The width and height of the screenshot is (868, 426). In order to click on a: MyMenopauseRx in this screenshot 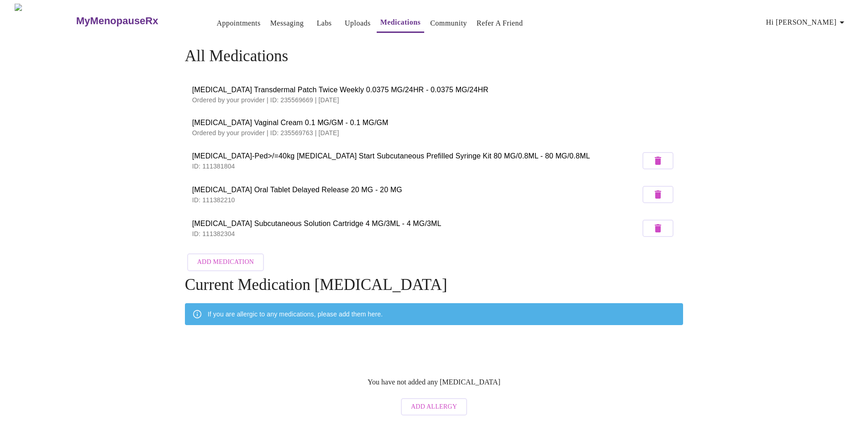, I will do `click(135, 21)`.